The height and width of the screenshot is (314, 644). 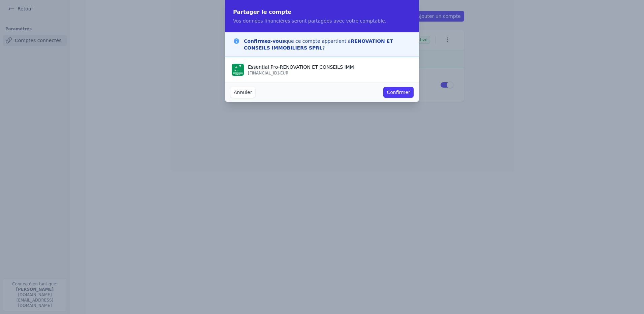 I want to click on button: Annuler, so click(x=243, y=92).